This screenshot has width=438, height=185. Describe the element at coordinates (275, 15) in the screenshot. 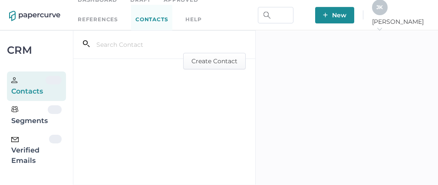

I see `input: Search Workspace` at that location.